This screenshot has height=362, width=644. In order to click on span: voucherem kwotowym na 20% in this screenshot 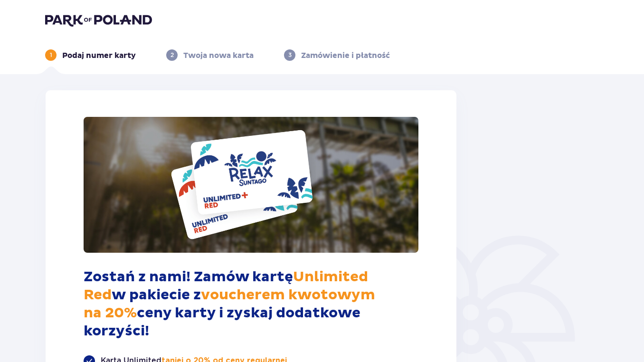, I will do `click(230, 304)`.